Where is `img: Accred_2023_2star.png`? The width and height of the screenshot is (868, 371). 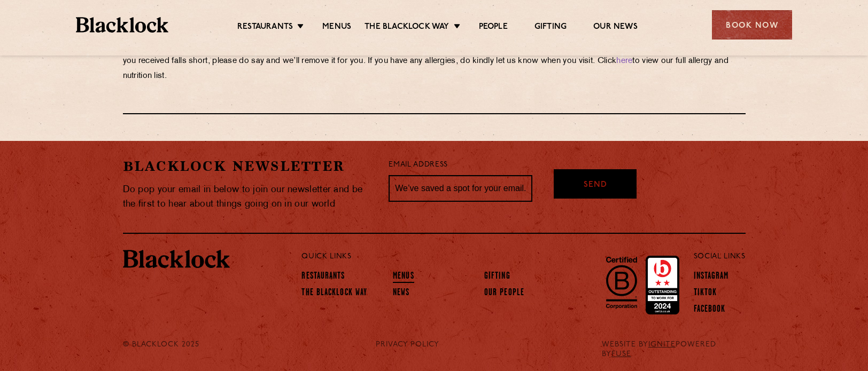
img: Accred_2023_2star.png is located at coordinates (662, 285).